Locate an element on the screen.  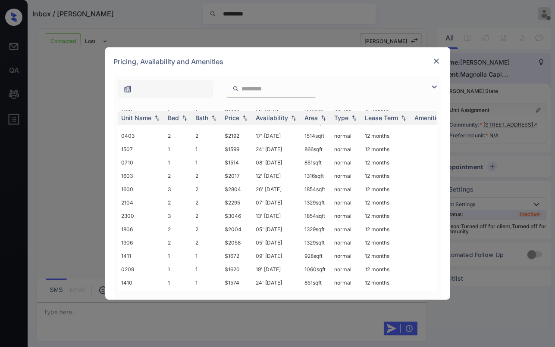
td: 1411 is located at coordinates (141, 256).